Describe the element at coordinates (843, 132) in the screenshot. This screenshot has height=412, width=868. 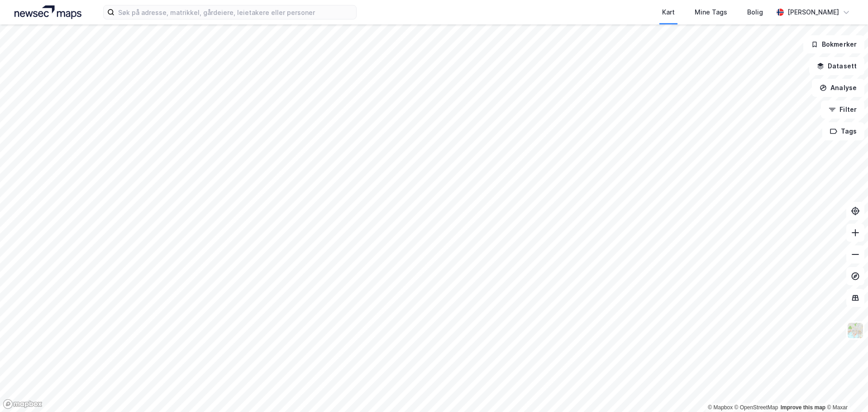
I see `button: Tags` at that location.